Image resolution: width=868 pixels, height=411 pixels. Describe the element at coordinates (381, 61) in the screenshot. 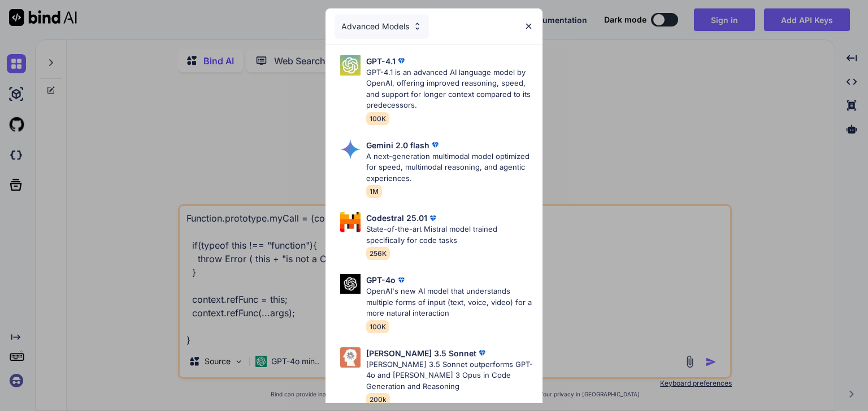

I see `p: GPT-4.1` at that location.